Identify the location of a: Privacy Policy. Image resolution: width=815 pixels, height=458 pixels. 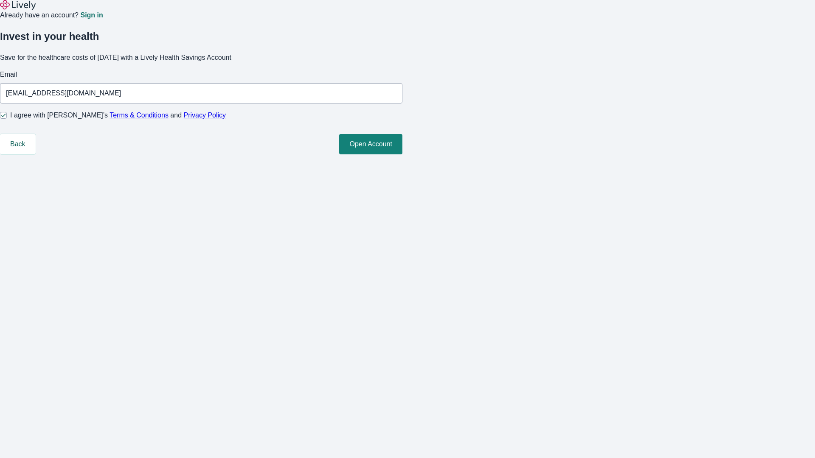
(205, 115).